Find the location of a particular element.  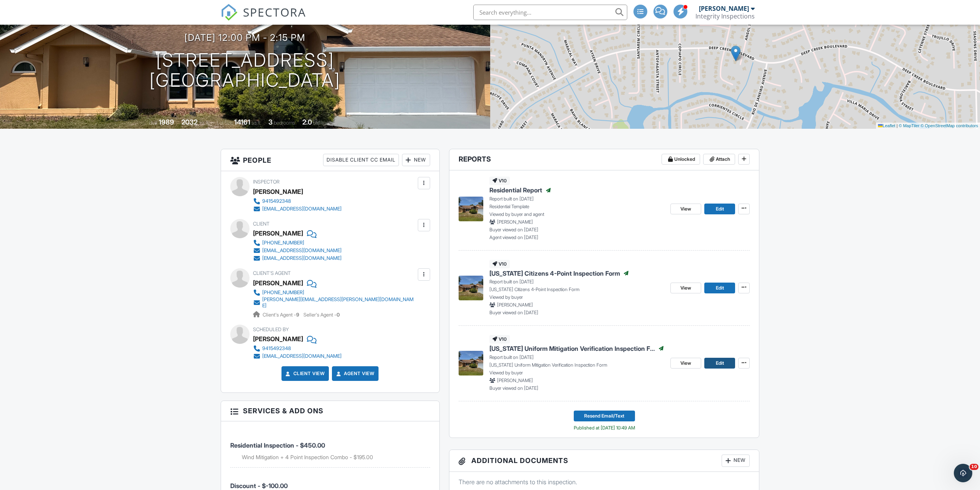

div: 14161 is located at coordinates (242, 122).